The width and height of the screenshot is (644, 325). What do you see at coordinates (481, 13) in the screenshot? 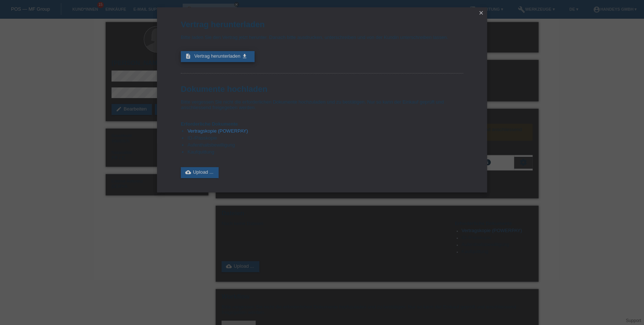
I see `a: close` at bounding box center [481, 13].